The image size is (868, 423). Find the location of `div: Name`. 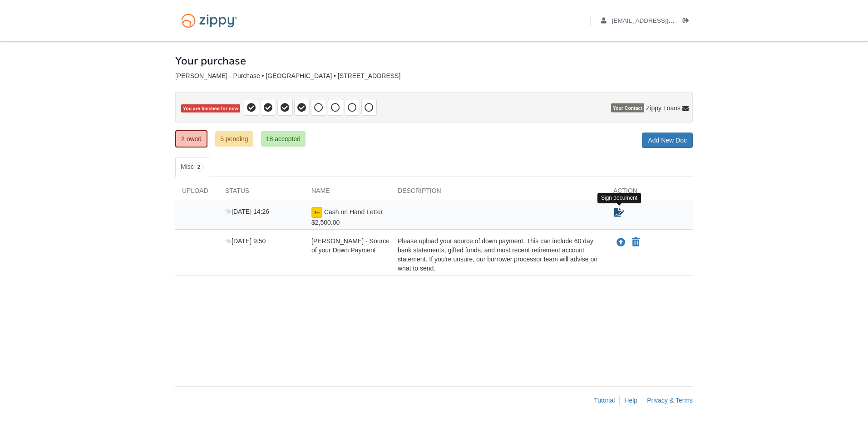

div: Name is located at coordinates (348, 193).